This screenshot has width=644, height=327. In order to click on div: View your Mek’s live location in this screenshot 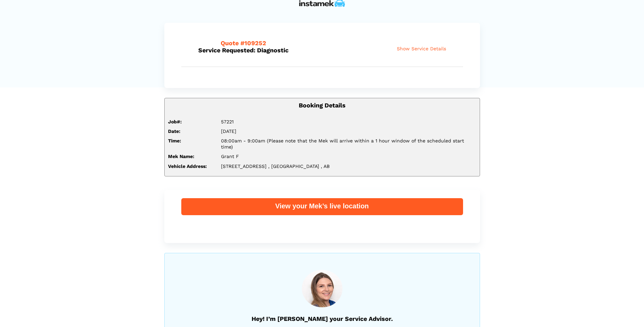, I will do `click(322, 206)`.